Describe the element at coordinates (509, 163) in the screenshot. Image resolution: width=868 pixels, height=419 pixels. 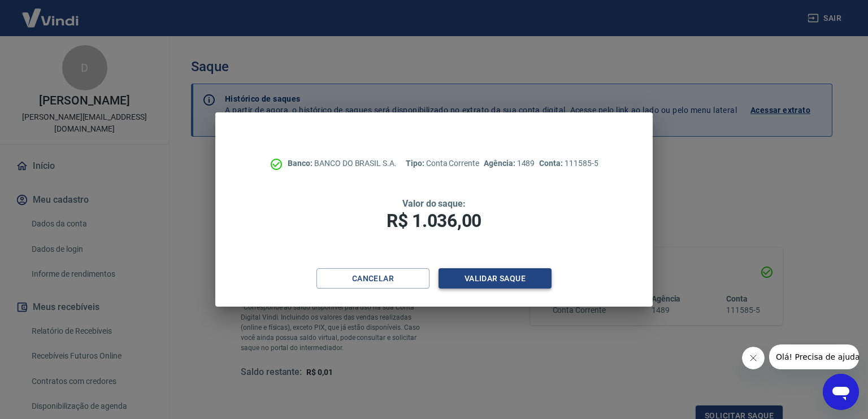
I see `p: 1489` at that location.